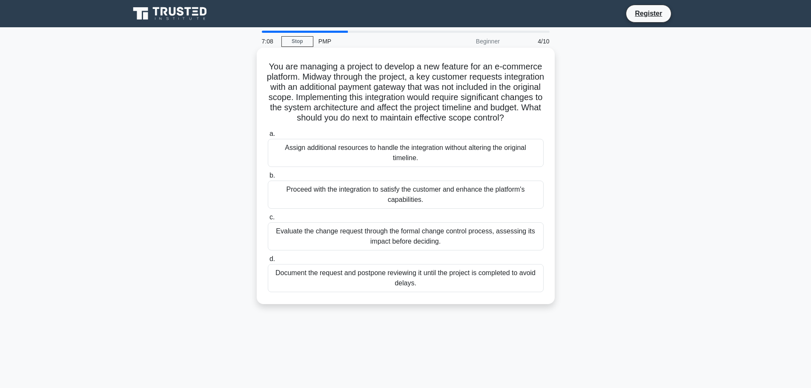 This screenshot has width=811, height=388. I want to click on span: a., so click(272, 133).